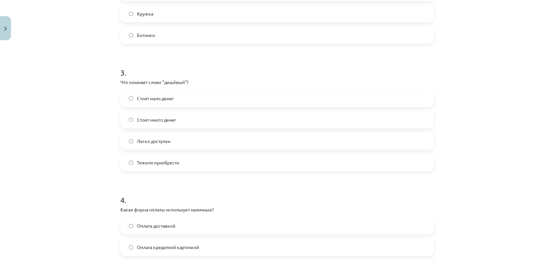  Describe the element at coordinates (131, 98) in the screenshot. I see `input: Стоит мало денег` at that location.